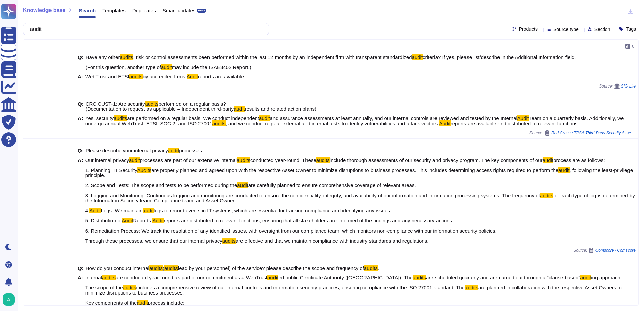  What do you see at coordinates (628, 86) in the screenshot?
I see `span: SIG Lite` at bounding box center [628, 86].